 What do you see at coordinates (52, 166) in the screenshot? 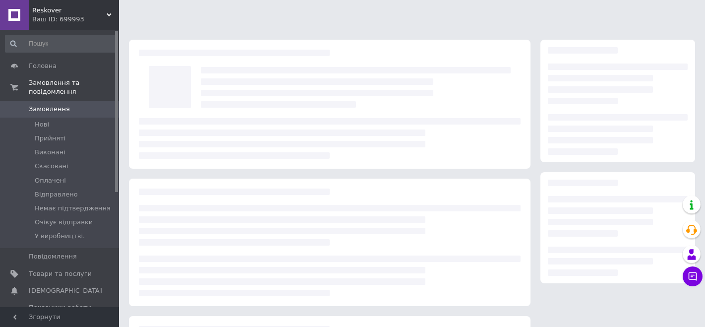
I see `span: Скасовані` at bounding box center [52, 166].